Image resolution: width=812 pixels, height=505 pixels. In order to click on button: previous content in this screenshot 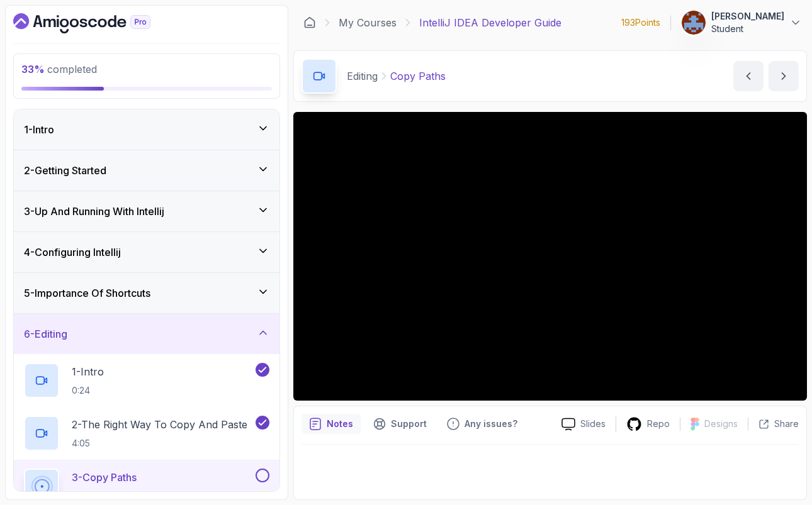, I will do `click(749, 76)`.